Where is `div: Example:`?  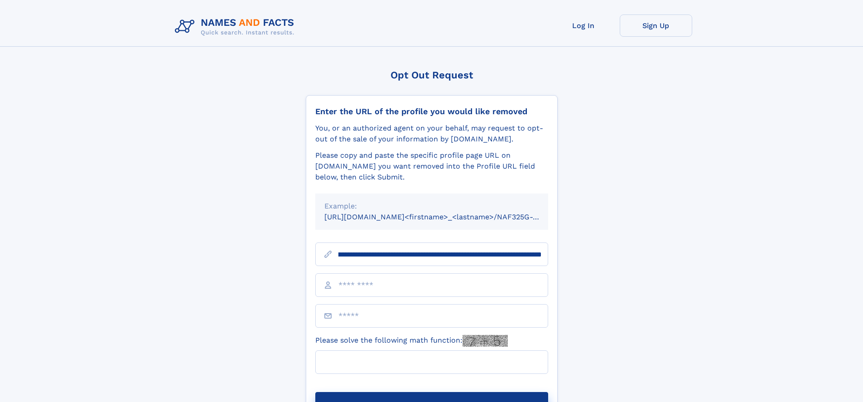 div: Example: is located at coordinates (432, 206).